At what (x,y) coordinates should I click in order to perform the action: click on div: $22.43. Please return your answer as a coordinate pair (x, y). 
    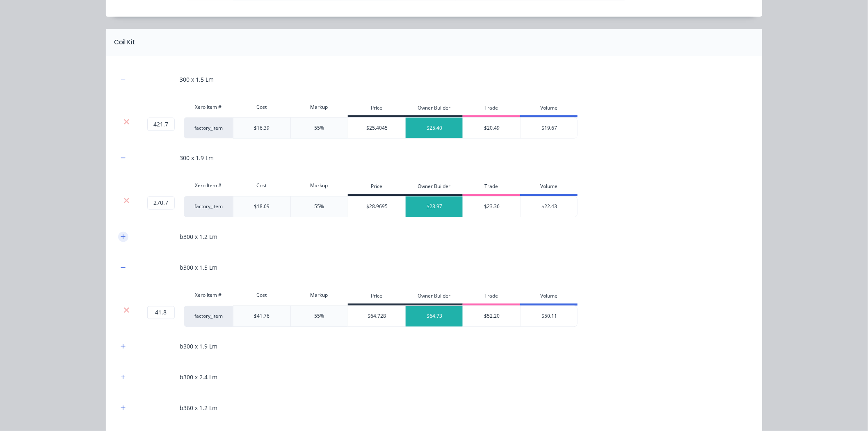
    Looking at the image, I should click on (550, 207).